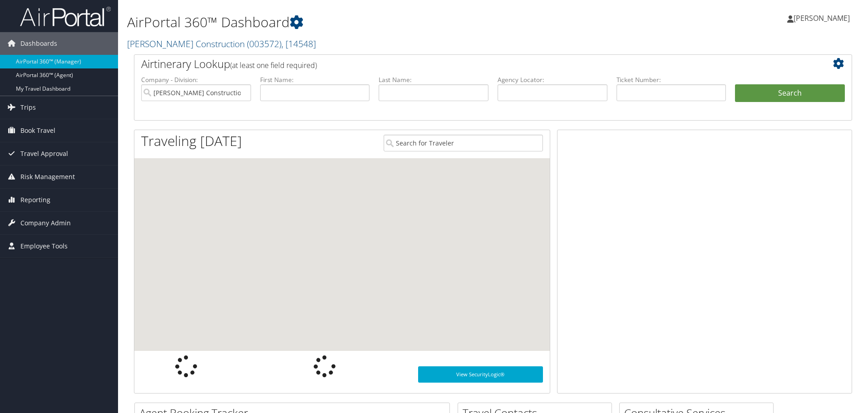 This screenshot has height=413, width=868. Describe the element at coordinates (274, 66) in the screenshot. I see `span: (at least one field required)` at that location.